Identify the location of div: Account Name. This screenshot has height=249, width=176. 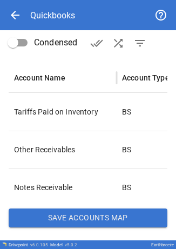
(39, 78).